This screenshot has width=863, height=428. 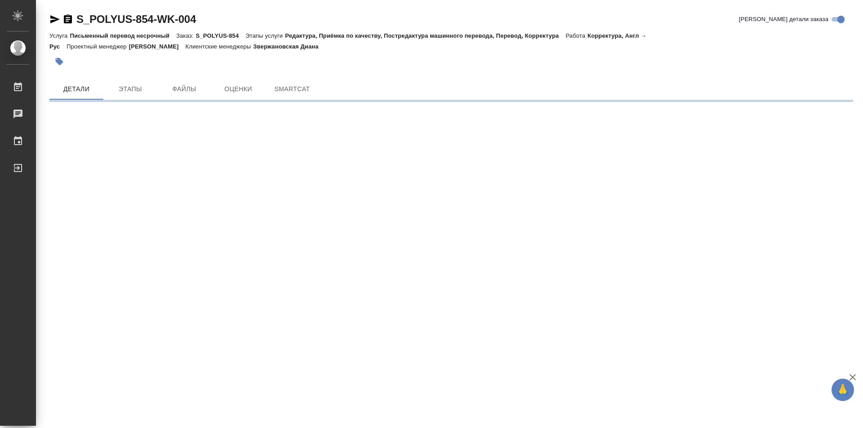 What do you see at coordinates (425, 36) in the screenshot?
I see `p: Редактура, Приёмка по качеству, Постредактура машинного перевода, Перевод, Корректура` at bounding box center [425, 36].